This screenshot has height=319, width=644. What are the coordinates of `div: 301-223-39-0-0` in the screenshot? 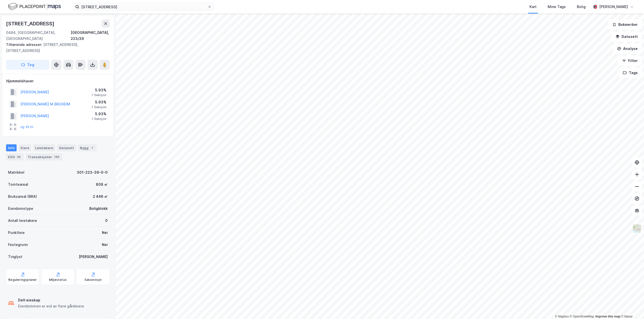 It's located at (92, 172).